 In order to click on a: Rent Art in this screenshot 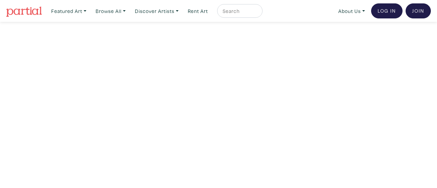, I will do `click(198, 11)`.